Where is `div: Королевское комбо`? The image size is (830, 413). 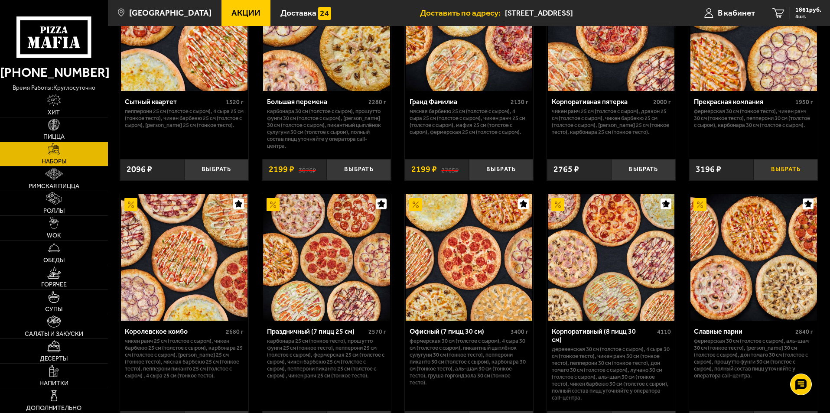 div: Королевское комбо is located at coordinates (174, 331).